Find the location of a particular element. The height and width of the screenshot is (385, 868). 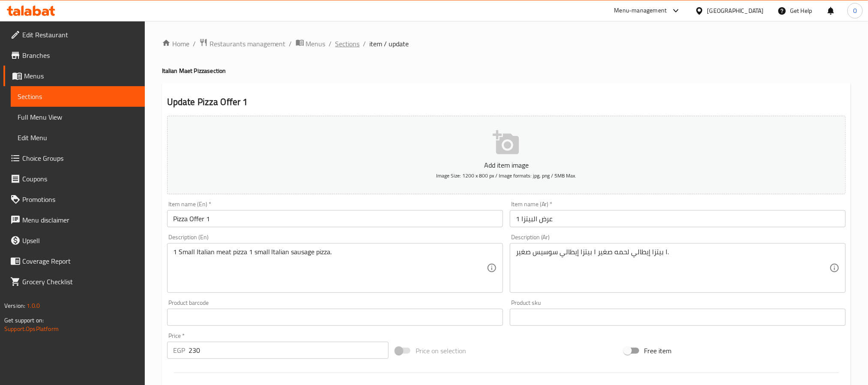

p: Add item image is located at coordinates (507, 165).